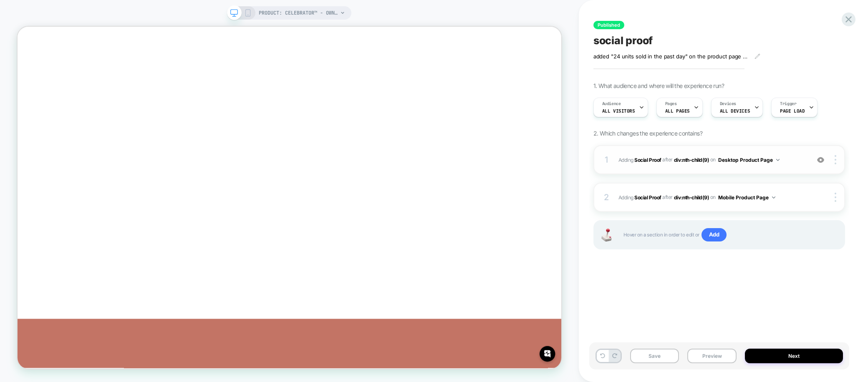 This screenshot has height=382, width=868. Describe the element at coordinates (712, 355) in the screenshot. I see `button: Preview` at that location.